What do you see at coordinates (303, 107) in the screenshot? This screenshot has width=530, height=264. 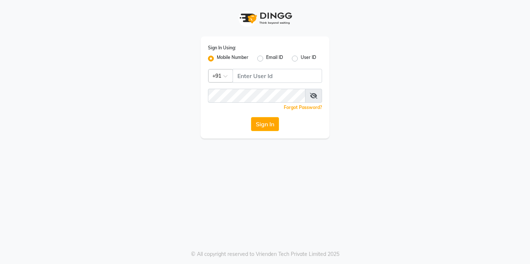 I see `a: Forgot Password?` at bounding box center [303, 107].